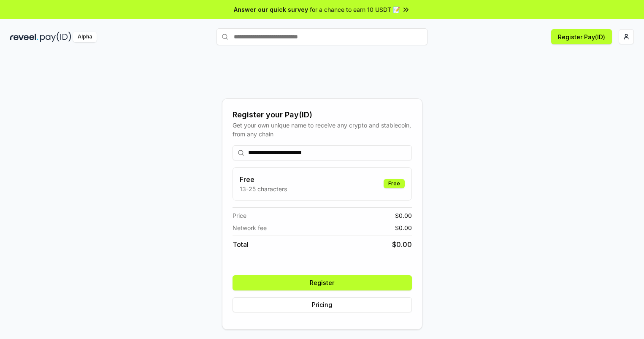  I want to click on span: Network fee, so click(250, 228).